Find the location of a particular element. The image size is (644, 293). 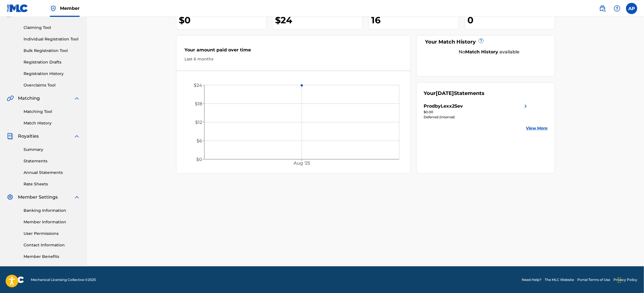

div: Chat Widget is located at coordinates (630, 279).